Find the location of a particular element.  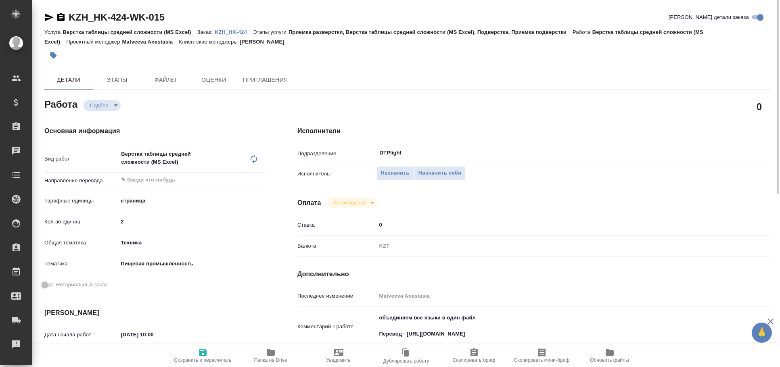

p: Направление перевода is located at coordinates (81, 181).